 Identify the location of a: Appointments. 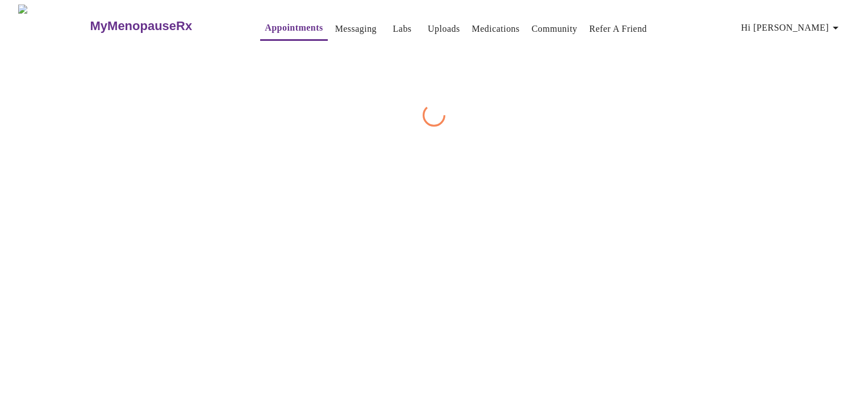
(294, 28).